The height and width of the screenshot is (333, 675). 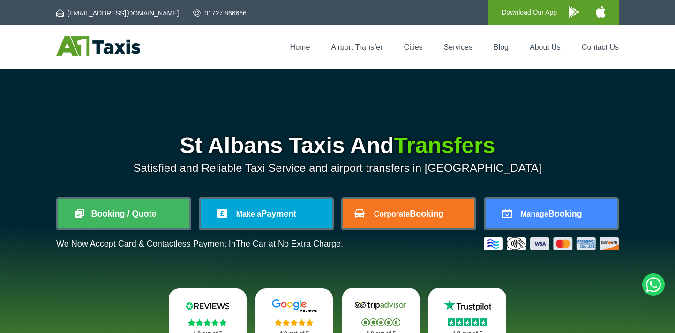 I want to click on span: The Car at No Extra Charge., so click(x=289, y=243).